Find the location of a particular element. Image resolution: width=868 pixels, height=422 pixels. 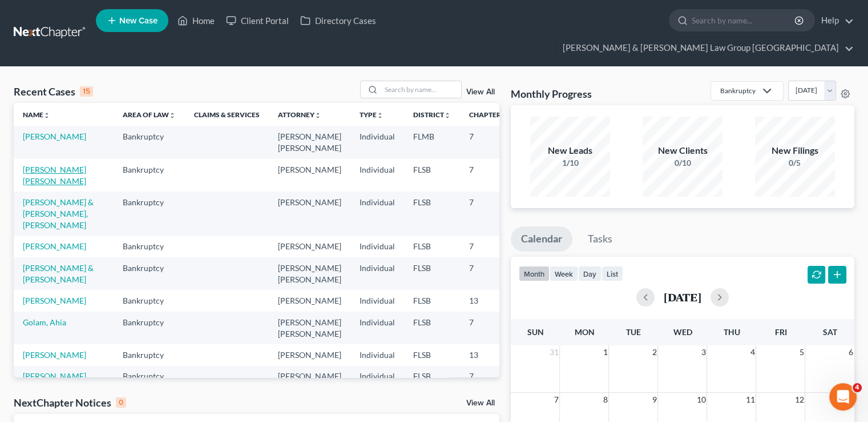

a: Area of Lawunfold_more is located at coordinates (149, 114).